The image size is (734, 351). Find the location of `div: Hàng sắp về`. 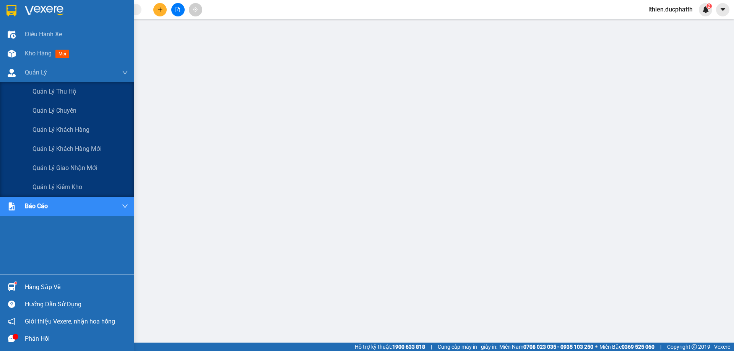

div: Hàng sắp về is located at coordinates (76, 287).